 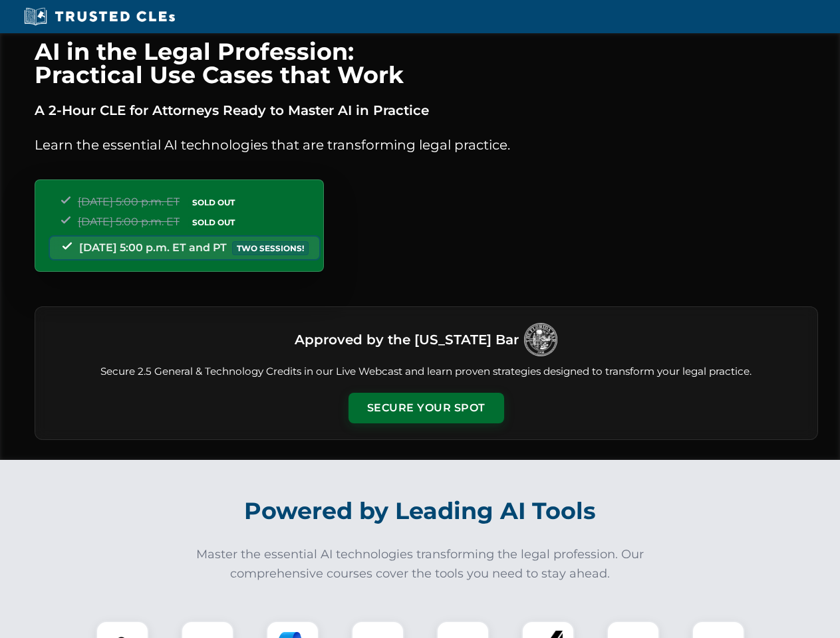 I want to click on h2: Powered by Leading AI Tools, so click(x=420, y=511).